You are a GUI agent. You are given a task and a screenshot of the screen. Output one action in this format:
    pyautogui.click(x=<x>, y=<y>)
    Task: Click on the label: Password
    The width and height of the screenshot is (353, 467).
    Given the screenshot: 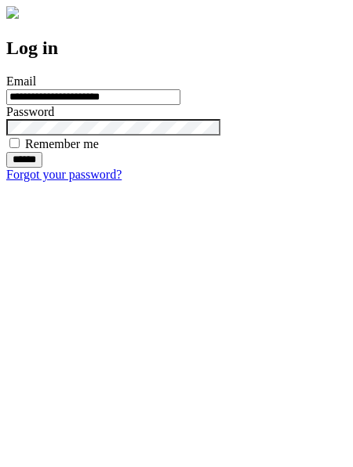 What is the action you would take?
    pyautogui.click(x=30, y=111)
    